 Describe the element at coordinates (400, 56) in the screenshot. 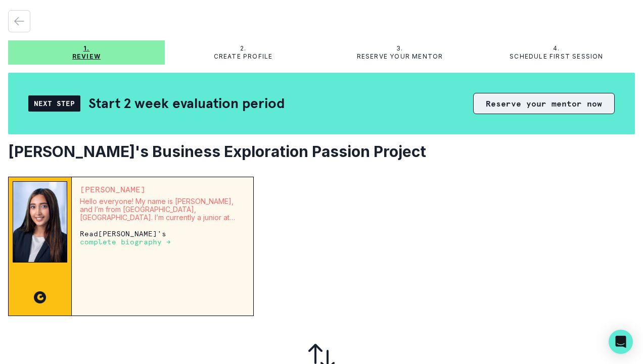

I see `p: Reserve your mentor` at that location.